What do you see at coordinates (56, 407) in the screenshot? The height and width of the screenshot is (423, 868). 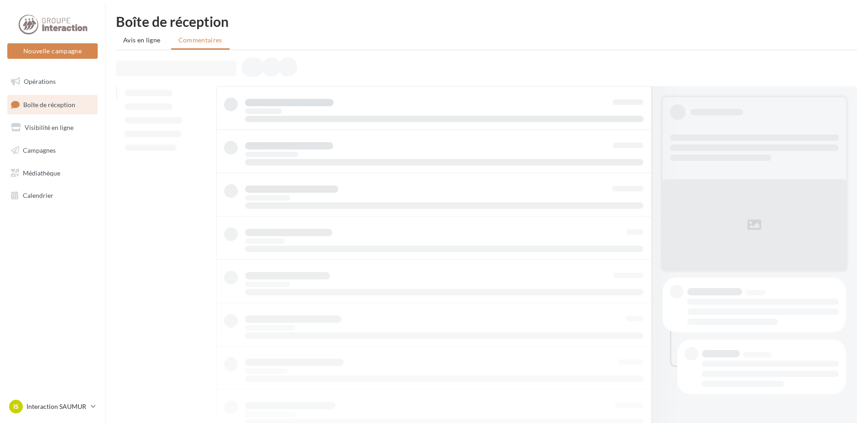 I see `p: Interaction SAUMUR` at bounding box center [56, 407].